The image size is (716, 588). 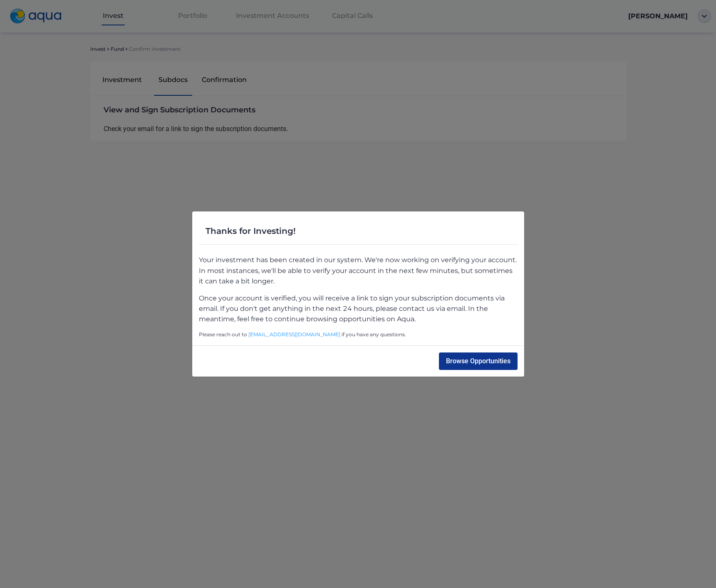 What do you see at coordinates (478, 361) in the screenshot?
I see `button: Browse Opportunities` at bounding box center [478, 361].